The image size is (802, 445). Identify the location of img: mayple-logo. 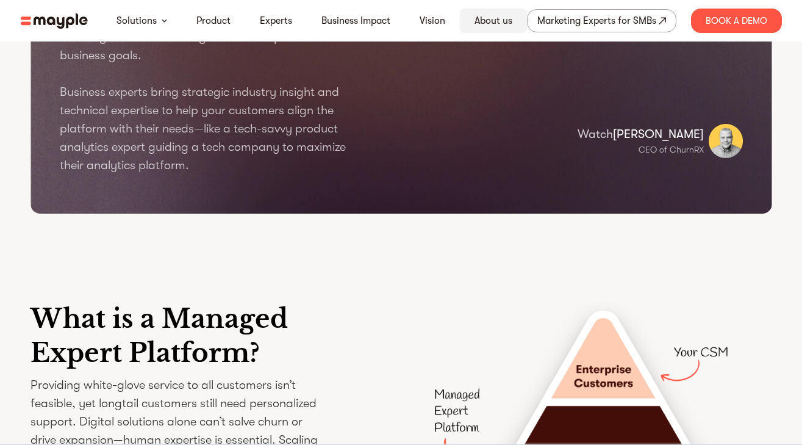
(54, 21).